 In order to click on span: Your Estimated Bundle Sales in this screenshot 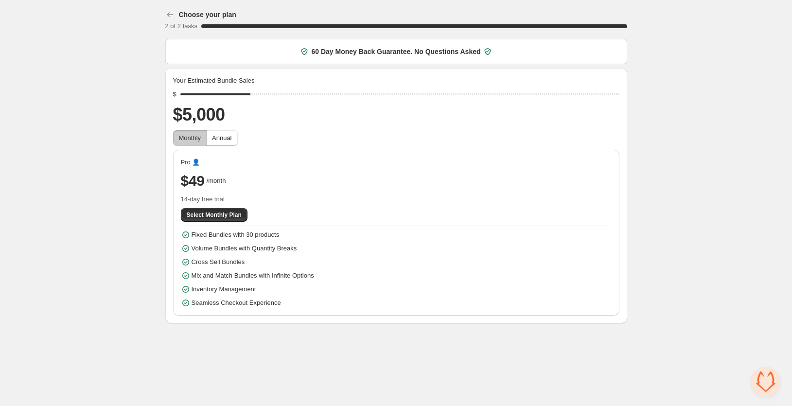, I will do `click(214, 81)`.